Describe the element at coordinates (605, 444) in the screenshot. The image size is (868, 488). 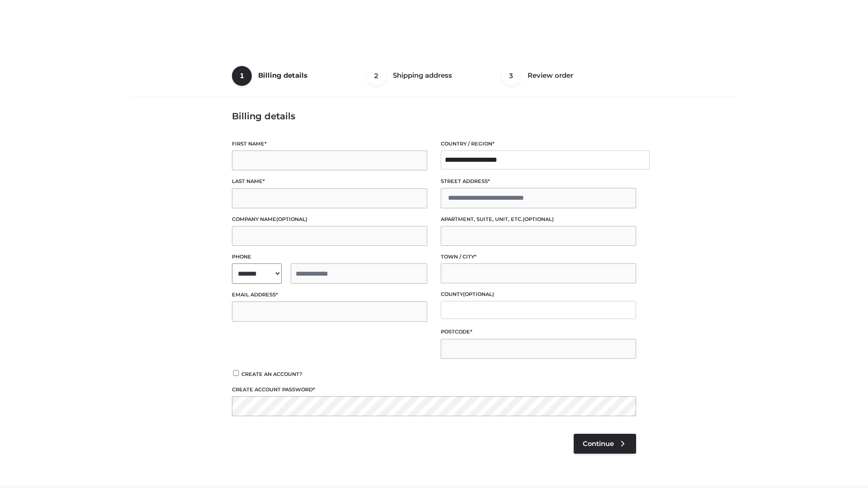
I see `a: Continue` at that location.